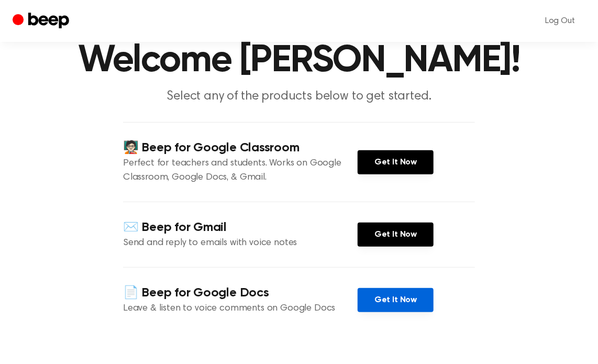  I want to click on a: Log Out, so click(560, 21).